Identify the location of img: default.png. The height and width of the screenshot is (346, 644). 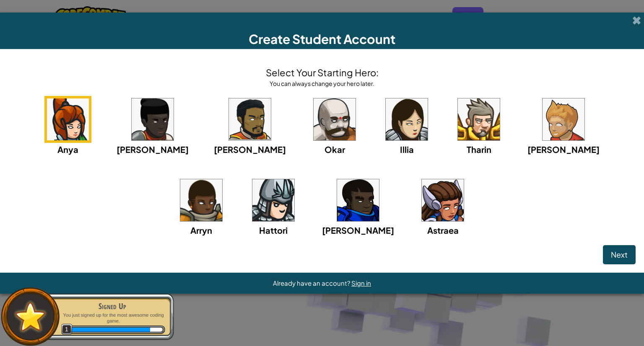
(30, 316).